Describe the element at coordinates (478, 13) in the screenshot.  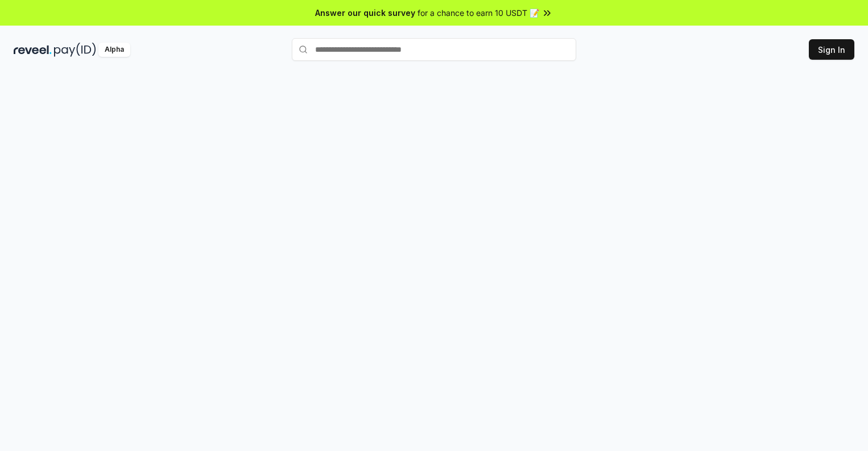
I see `span: for a chance to earn 10 USDT 📝` at that location.